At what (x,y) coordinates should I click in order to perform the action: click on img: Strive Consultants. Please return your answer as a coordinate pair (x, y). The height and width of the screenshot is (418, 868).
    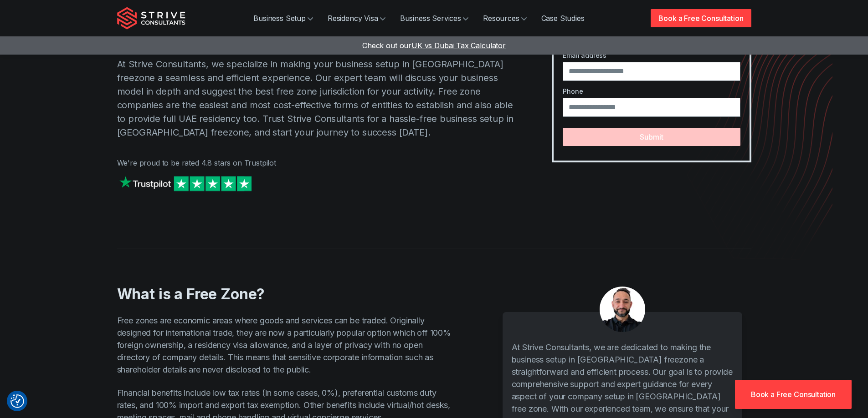
    Looking at the image, I should click on (151, 18).